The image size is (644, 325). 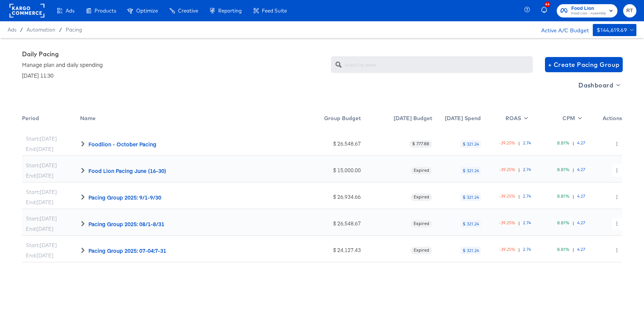 I want to click on span: Feed Suite, so click(x=274, y=11).